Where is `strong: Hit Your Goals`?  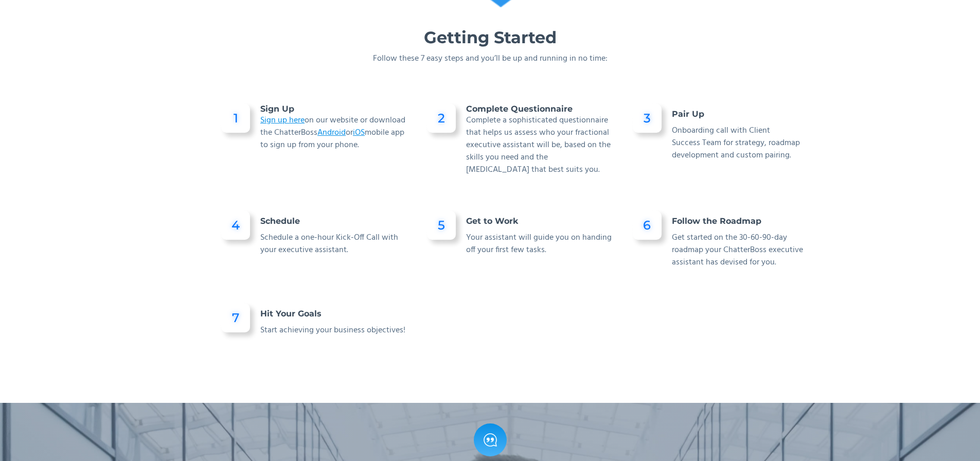
strong: Hit Your Goals is located at coordinates (290, 313).